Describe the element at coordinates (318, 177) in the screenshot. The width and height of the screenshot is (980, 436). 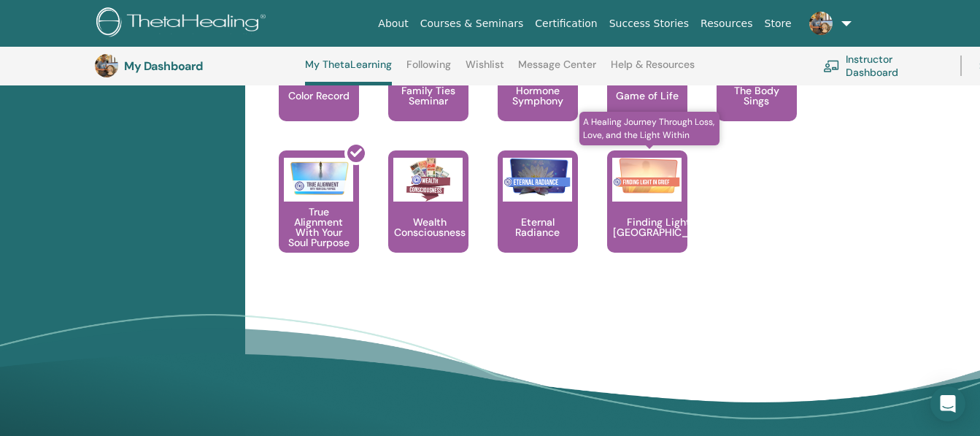
I see `img: True Alignment With Your Soul Purpose` at that location.